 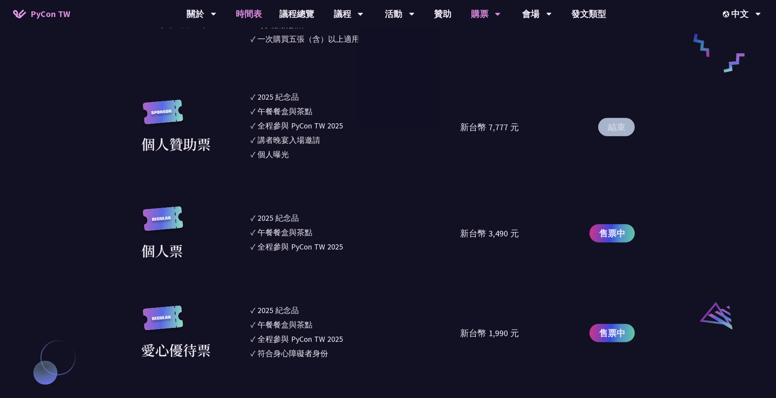 What do you see at coordinates (616, 127) in the screenshot?
I see `button: 結束` at bounding box center [616, 127].